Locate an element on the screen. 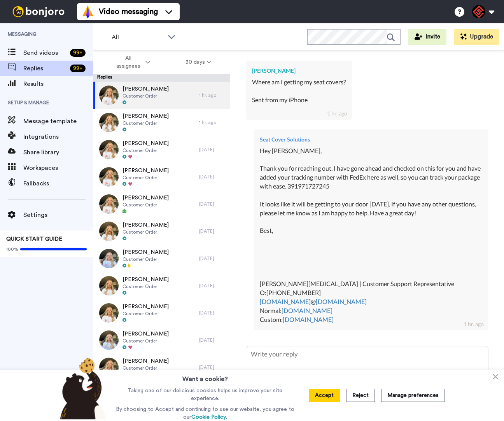 The width and height of the screenshot is (504, 421). span: Replies is located at coordinates (45, 68).